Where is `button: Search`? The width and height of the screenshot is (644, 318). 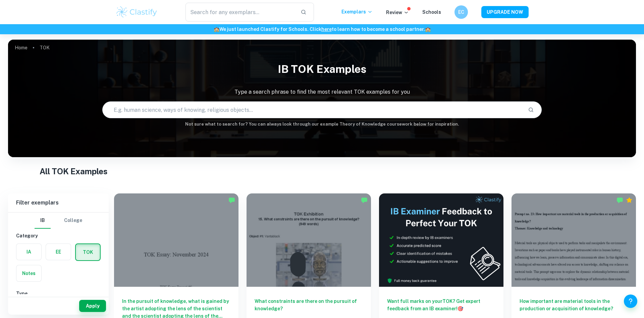
button: Search is located at coordinates (531, 110).